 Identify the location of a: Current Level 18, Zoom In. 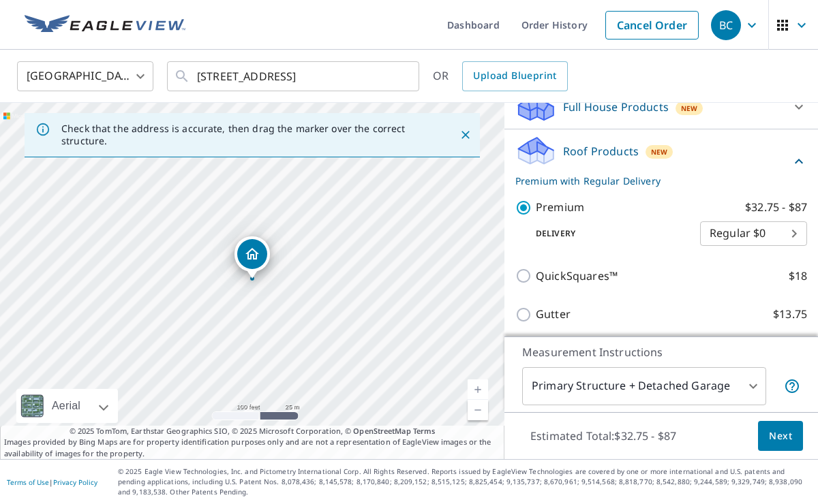
(478, 390).